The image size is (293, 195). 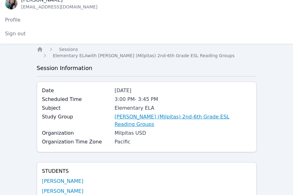 What do you see at coordinates (76, 108) in the screenshot?
I see `label: Subject` at bounding box center [76, 108].